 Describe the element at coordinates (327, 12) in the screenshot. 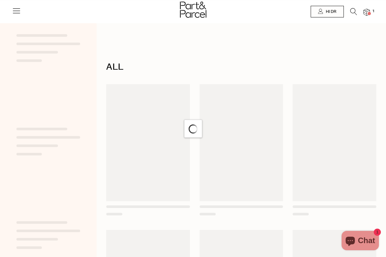

I see `a: Hi DR` at that location.